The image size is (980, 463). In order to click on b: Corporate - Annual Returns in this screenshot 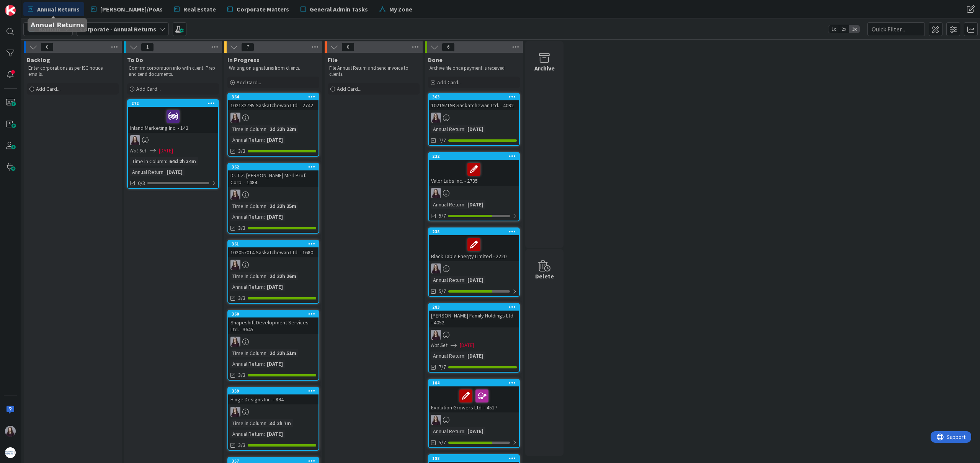, I will do `click(118, 29)`.